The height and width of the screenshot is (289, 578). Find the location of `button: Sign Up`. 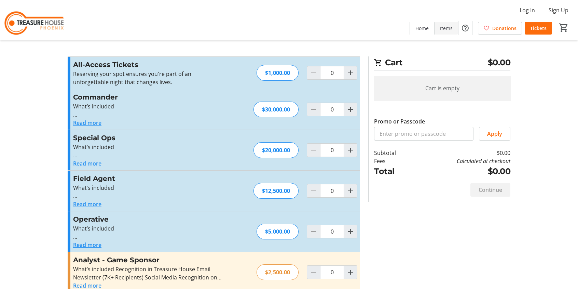

button: Sign Up is located at coordinates (559, 10).